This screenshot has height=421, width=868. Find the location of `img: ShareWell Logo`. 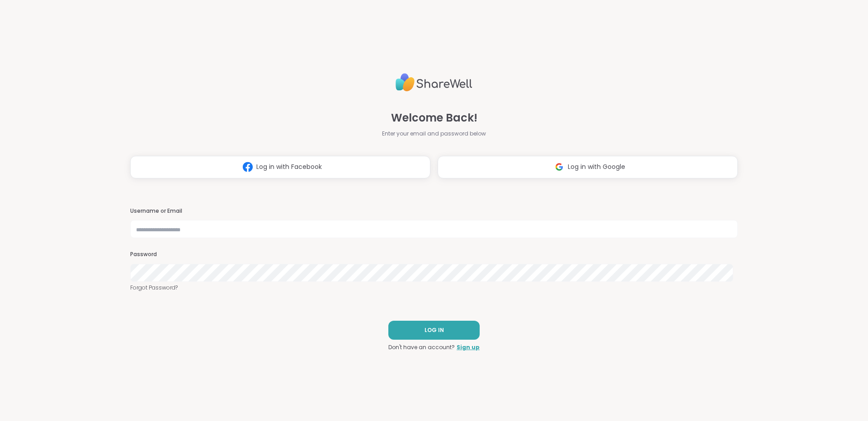

img: ShareWell Logo is located at coordinates (434, 82).